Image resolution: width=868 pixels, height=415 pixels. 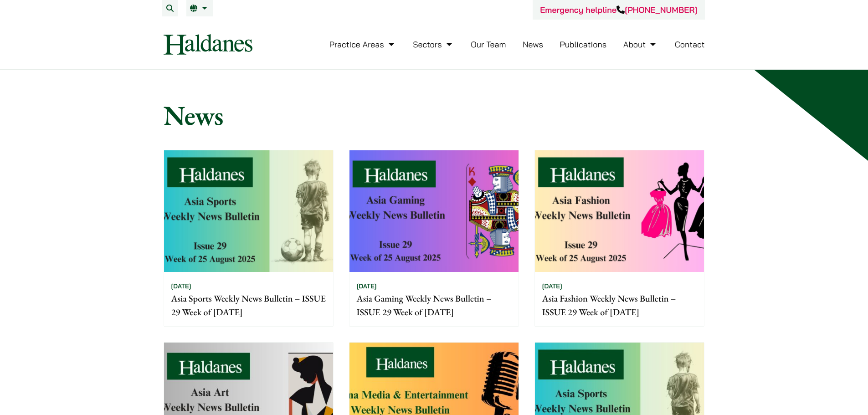 I want to click on a: Our Team, so click(x=488, y=44).